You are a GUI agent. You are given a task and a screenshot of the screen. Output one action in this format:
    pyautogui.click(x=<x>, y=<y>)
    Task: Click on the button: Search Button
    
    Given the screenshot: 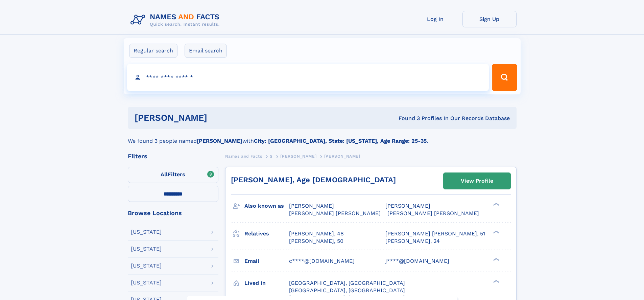 What is the action you would take?
    pyautogui.click(x=505, y=78)
    